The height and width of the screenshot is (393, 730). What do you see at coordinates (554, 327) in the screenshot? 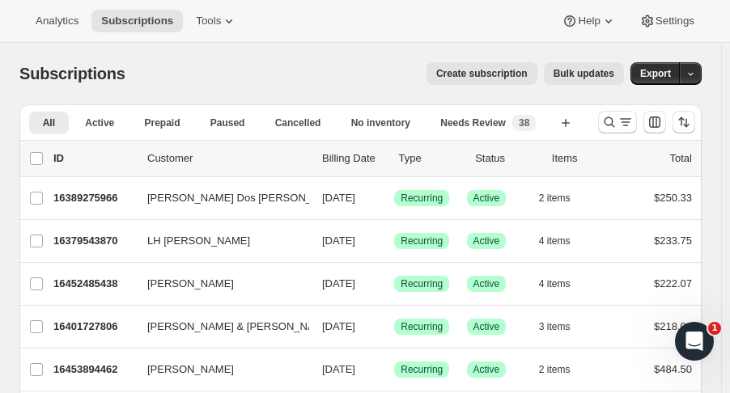
I see `span: 3 items` at bounding box center [554, 327].